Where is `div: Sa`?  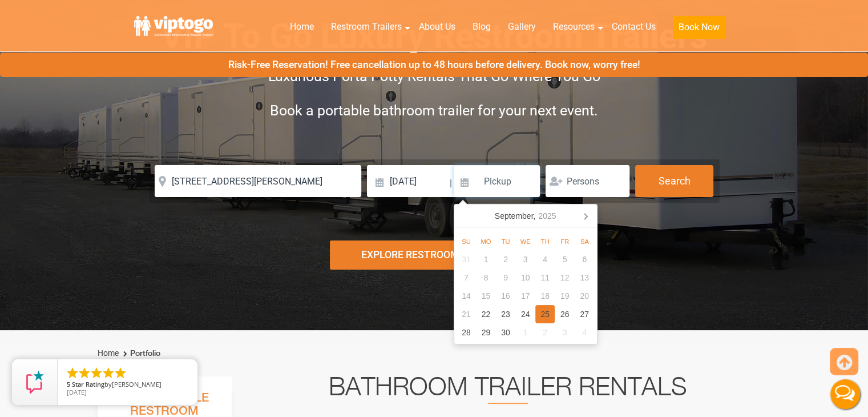 div: Sa is located at coordinates (585, 241).